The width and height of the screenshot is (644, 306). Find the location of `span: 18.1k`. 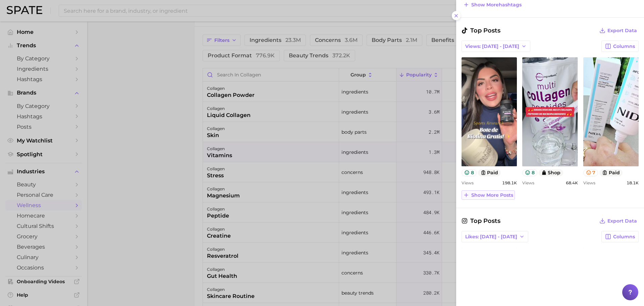

span: 18.1k is located at coordinates (632, 182).